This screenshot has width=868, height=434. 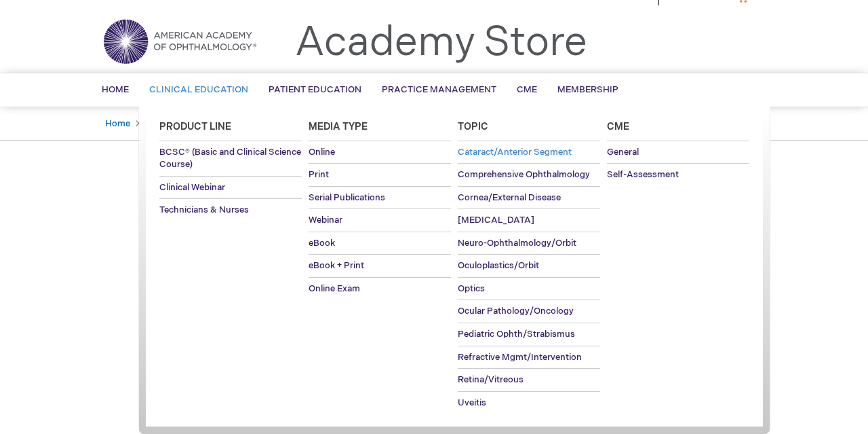 I want to click on span: Cataract/Anterior Segment, so click(x=514, y=152).